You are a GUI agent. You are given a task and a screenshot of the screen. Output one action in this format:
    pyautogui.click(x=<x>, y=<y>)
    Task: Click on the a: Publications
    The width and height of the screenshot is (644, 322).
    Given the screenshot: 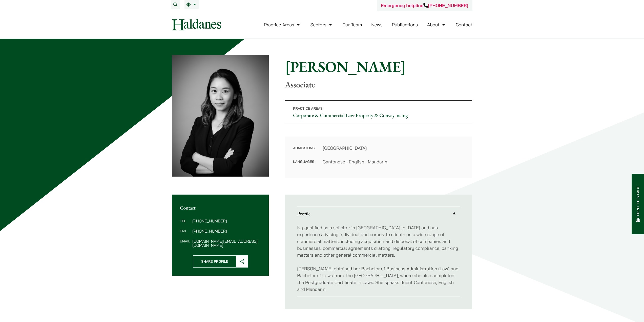 What is the action you would take?
    pyautogui.click(x=405, y=24)
    